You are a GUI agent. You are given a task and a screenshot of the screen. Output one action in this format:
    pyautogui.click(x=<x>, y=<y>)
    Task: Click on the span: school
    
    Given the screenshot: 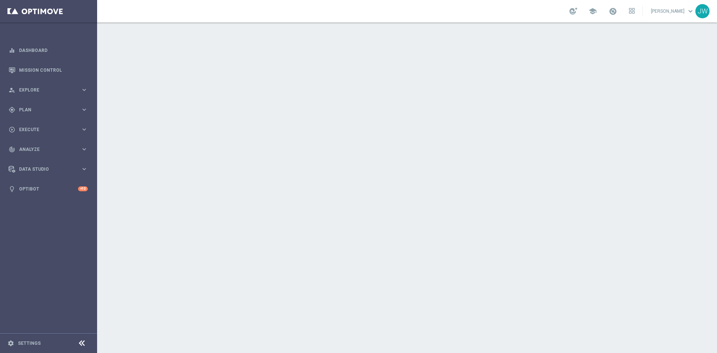 What is the action you would take?
    pyautogui.click(x=592, y=11)
    